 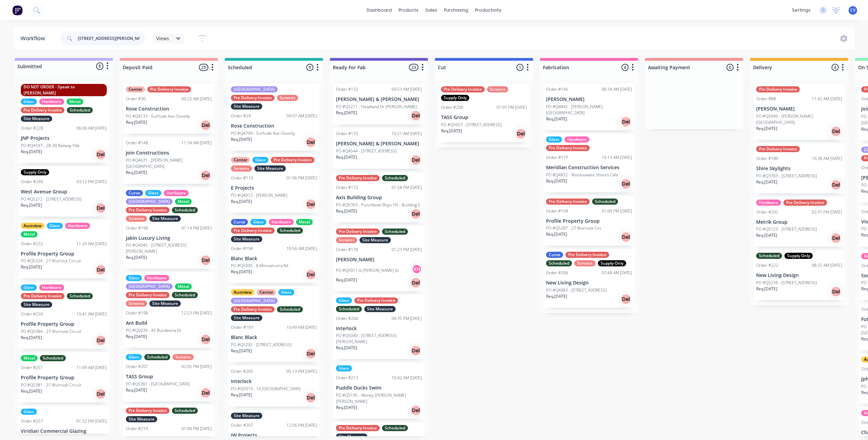 What do you see at coordinates (589, 221) in the screenshot?
I see `p: Profile Property Group` at bounding box center [589, 221].